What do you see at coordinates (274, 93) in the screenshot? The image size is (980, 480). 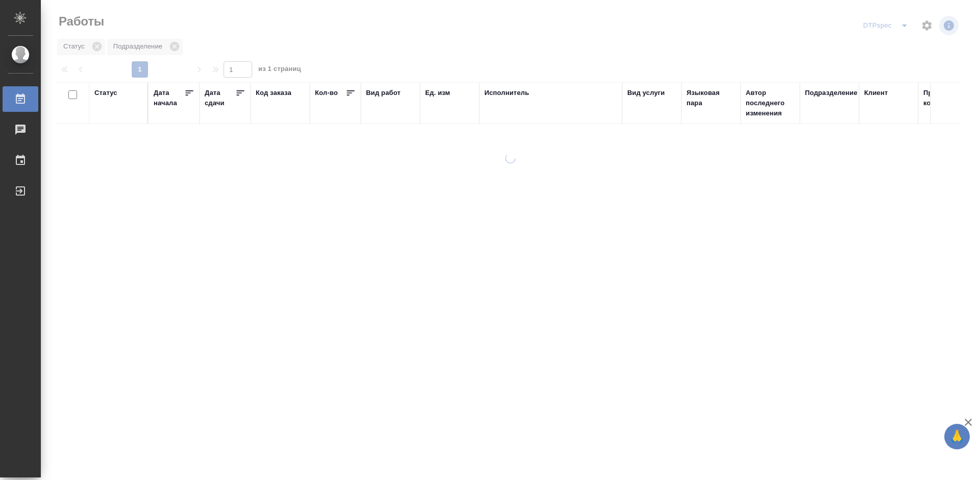 I see `div: Код заказа` at bounding box center [274, 93].